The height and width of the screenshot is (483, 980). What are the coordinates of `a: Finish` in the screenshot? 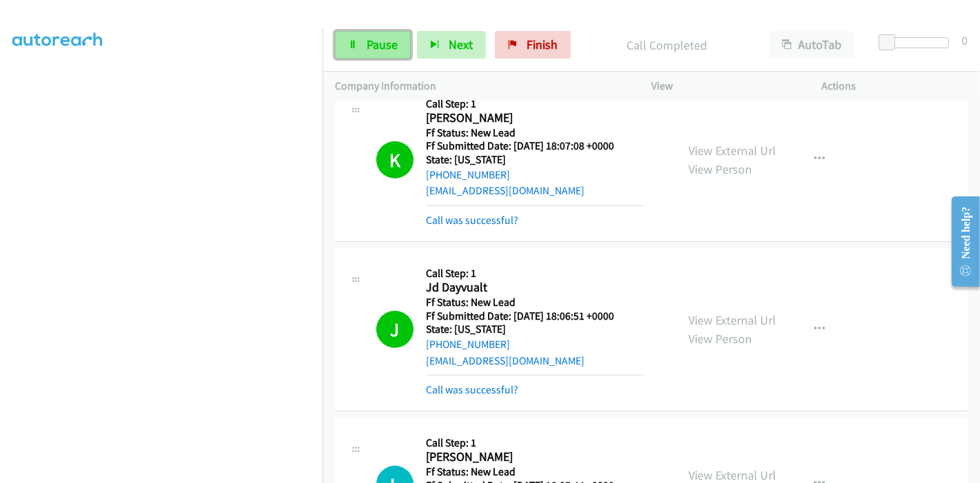 It's located at (533, 45).